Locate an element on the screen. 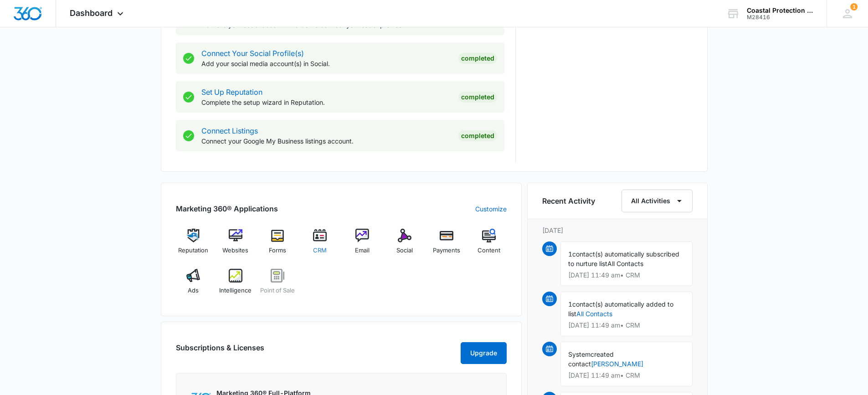 The height and width of the screenshot is (395, 868). a: All Contacts is located at coordinates (594, 313).